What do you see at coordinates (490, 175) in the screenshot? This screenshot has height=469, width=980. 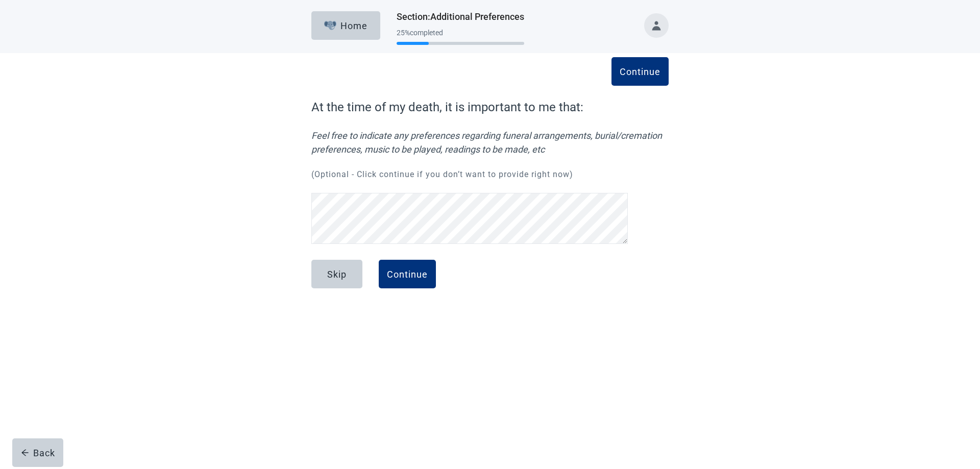 I see `p: (Optional - Click continue if you don’t want to provide right now)` at bounding box center [490, 175].